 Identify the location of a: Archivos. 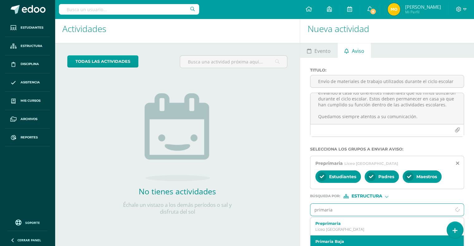
(27, 119).